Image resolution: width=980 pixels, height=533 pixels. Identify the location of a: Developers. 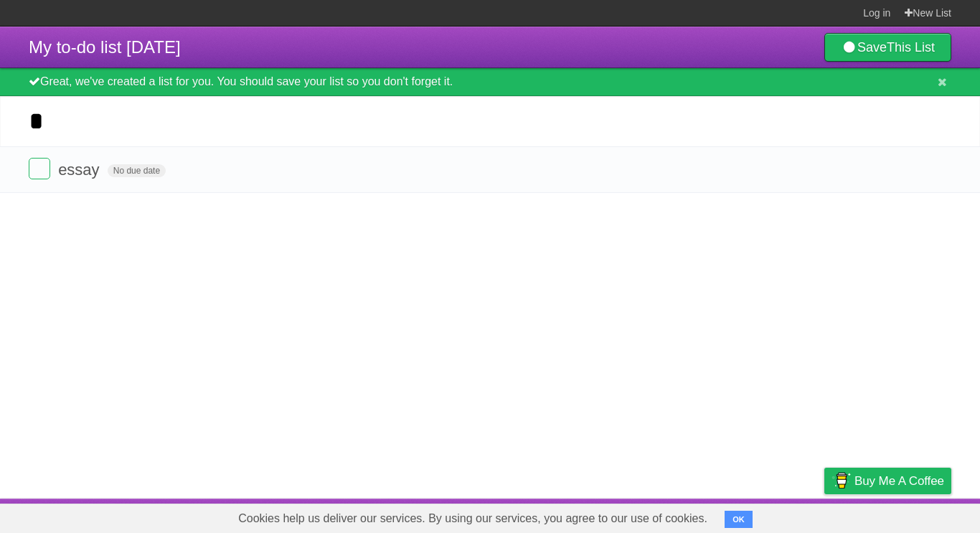
(709, 516).